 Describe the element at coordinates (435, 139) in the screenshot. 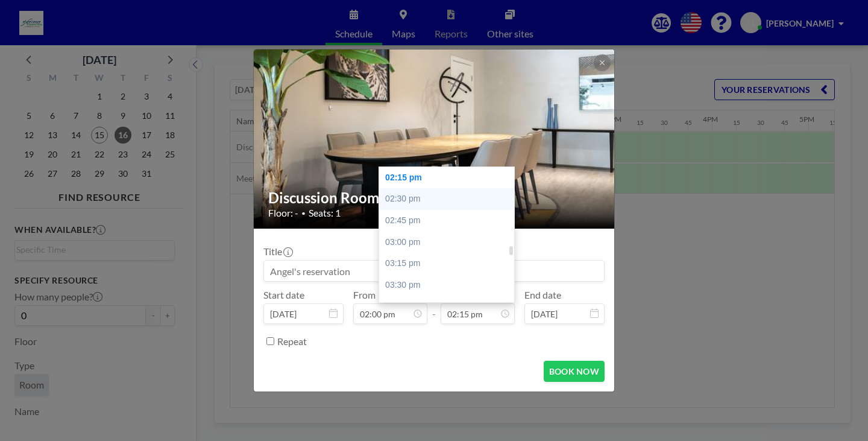

I see `img: 537.jpg` at that location.